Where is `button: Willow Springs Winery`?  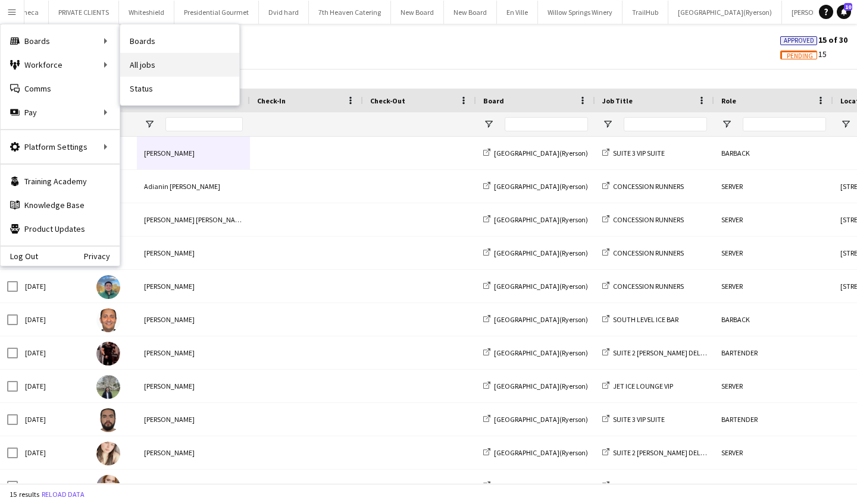 button: Willow Springs Winery is located at coordinates (580, 12).